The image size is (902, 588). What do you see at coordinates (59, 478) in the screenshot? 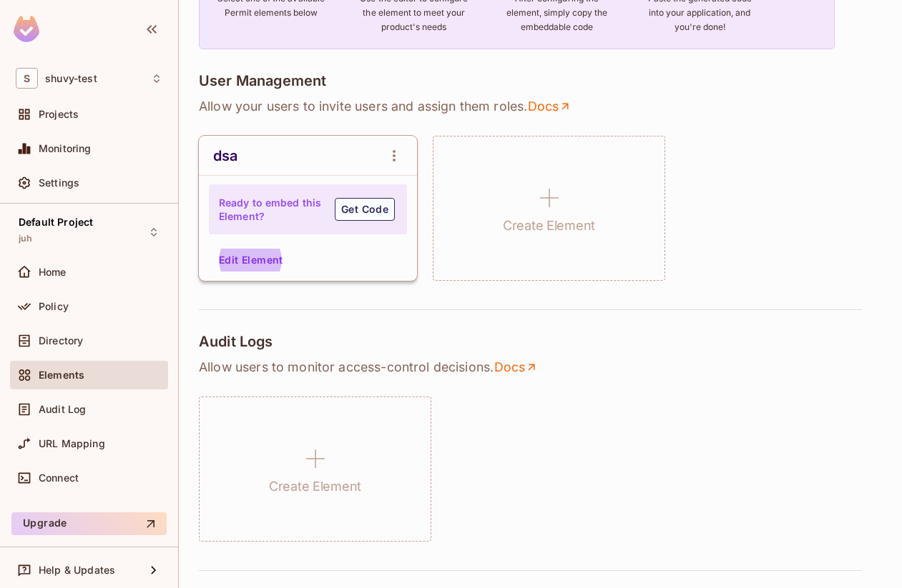
I see `span: Connect` at bounding box center [59, 478].